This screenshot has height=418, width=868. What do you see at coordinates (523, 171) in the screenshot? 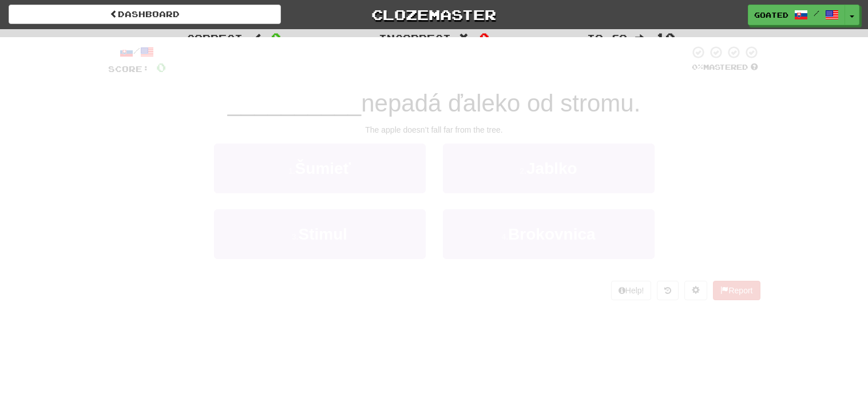
I see `small: 2 .` at bounding box center [523, 171].